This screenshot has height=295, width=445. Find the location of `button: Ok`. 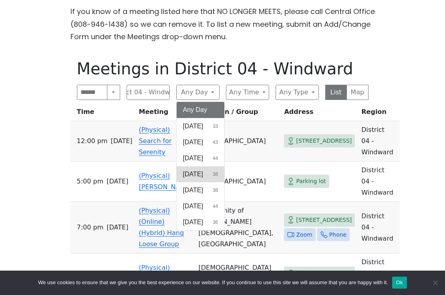

button: Ok is located at coordinates (399, 283).